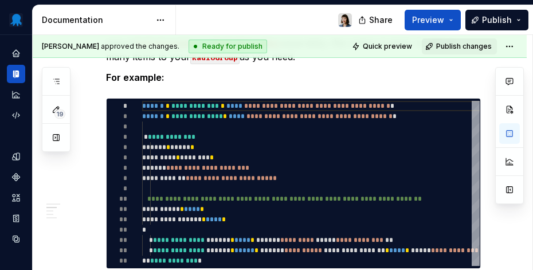 The height and width of the screenshot is (270, 533). I want to click on span: approved the changes., so click(111, 46).